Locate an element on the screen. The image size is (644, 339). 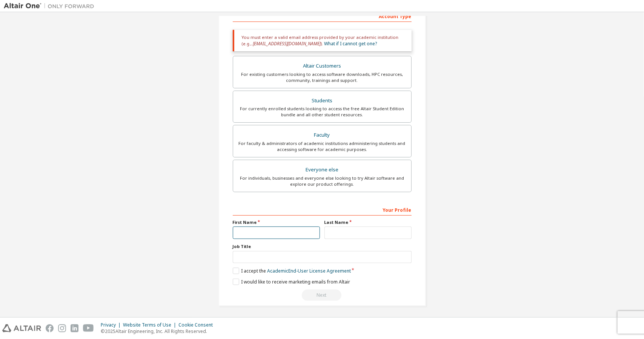
label: First Name is located at coordinates (276, 222).